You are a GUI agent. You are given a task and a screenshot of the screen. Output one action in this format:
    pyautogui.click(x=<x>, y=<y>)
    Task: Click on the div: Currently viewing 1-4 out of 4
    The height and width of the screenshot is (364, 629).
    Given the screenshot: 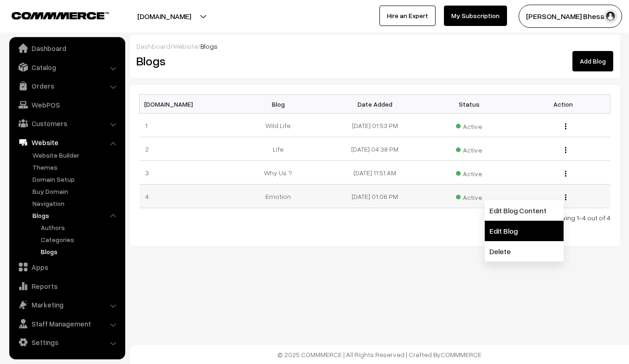 What is the action you would take?
    pyautogui.click(x=375, y=218)
    